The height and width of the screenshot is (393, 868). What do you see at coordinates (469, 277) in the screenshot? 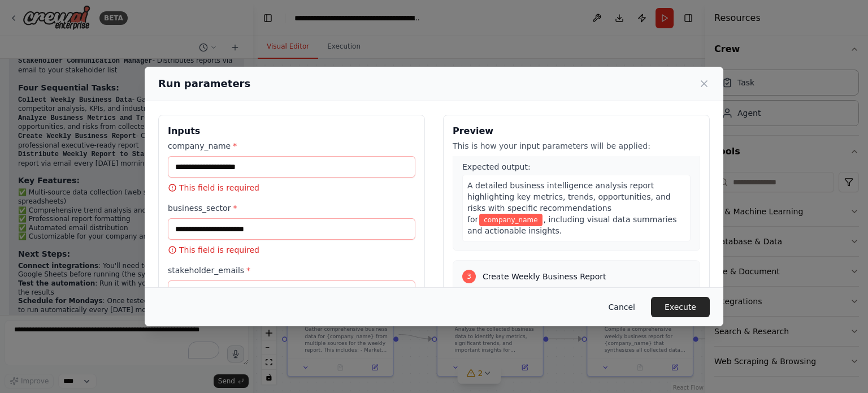
I see `div: 3` at bounding box center [469, 277].